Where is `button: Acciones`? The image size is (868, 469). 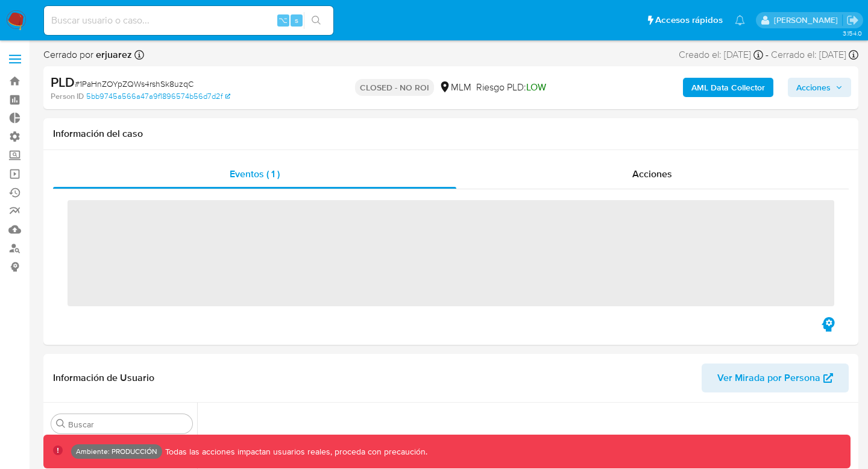
button: Acciones is located at coordinates (820, 88).